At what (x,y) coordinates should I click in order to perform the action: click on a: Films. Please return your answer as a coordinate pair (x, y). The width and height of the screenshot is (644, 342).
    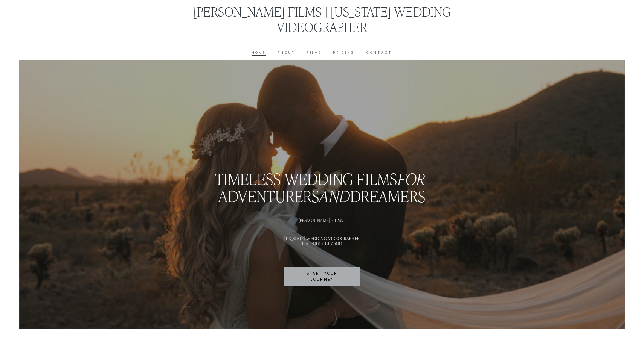
    Looking at the image, I should click on (314, 53).